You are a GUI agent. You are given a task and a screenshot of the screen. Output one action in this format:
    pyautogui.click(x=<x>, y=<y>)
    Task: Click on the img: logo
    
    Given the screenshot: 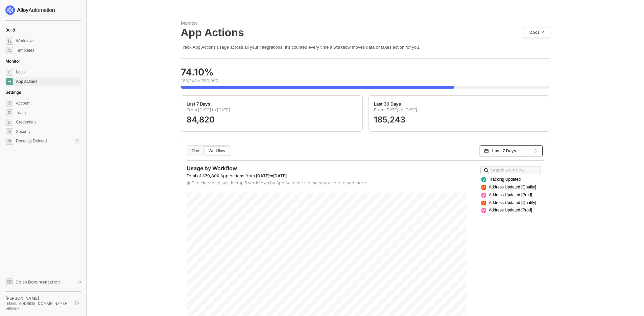 What is the action you would take?
    pyautogui.click(x=31, y=10)
    